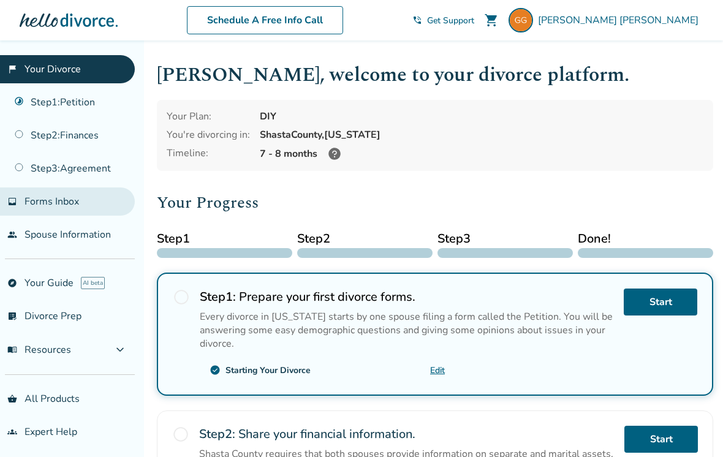 The image size is (723, 457). I want to click on span: Step 3, so click(505, 239).